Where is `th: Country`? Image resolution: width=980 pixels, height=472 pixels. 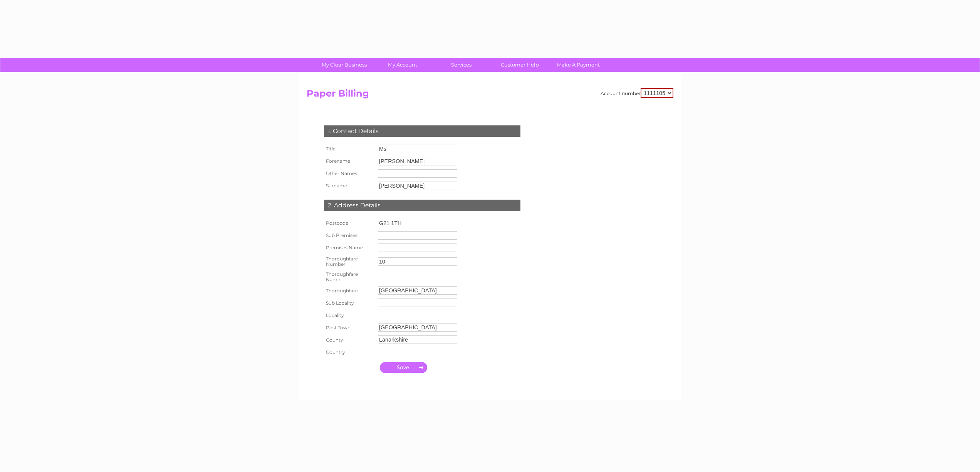 th: Country is located at coordinates (349, 352).